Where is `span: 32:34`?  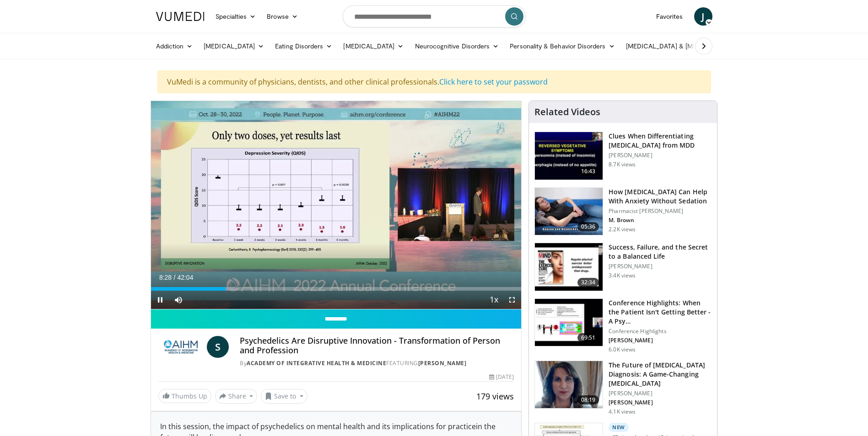 span: 32:34 is located at coordinates (588, 283).